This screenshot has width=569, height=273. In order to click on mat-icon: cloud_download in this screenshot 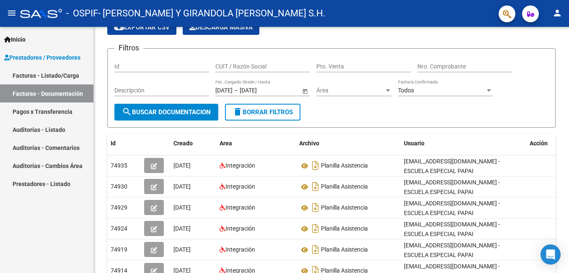, I will do `click(119, 27)`.